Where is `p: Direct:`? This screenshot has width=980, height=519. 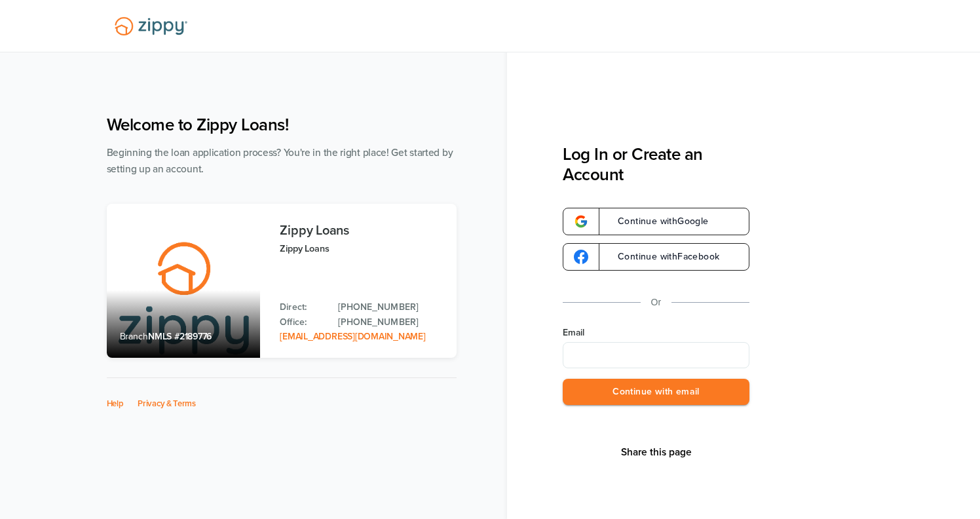
p: Direct: is located at coordinates (302, 307).